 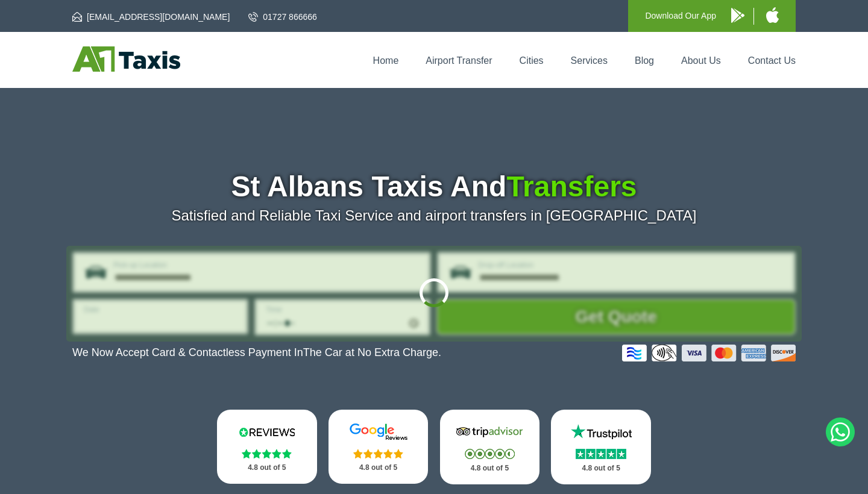 What do you see at coordinates (490, 447) in the screenshot?
I see `a: Tripadvisor Stars 4.8 out of 5` at bounding box center [490, 447].